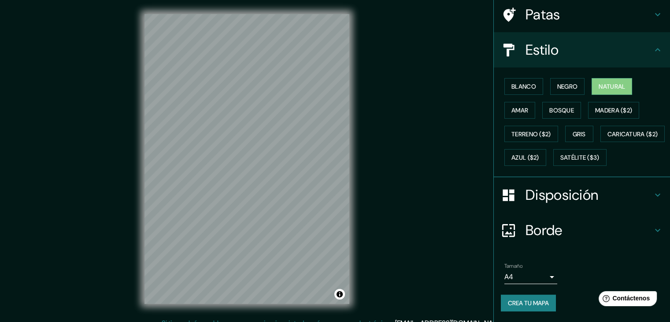 Image resolution: width=670 pixels, height=322 pixels. What do you see at coordinates (247, 159) in the screenshot?
I see `canvas: Mapa` at bounding box center [247, 159].